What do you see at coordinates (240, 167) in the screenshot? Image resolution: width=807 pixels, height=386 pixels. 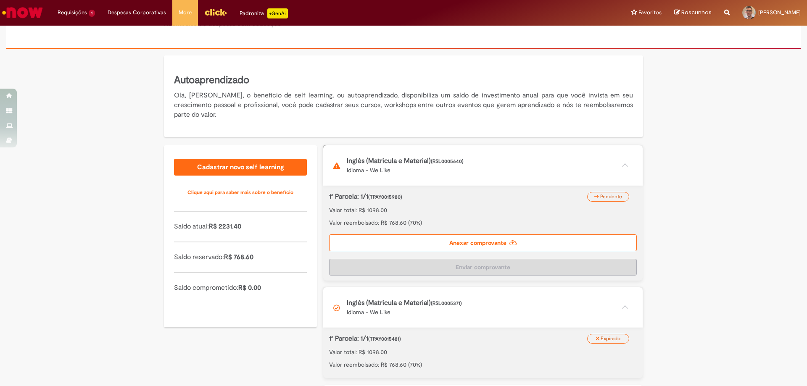 I see `a: Cadastrar novo self learning` at bounding box center [240, 167].